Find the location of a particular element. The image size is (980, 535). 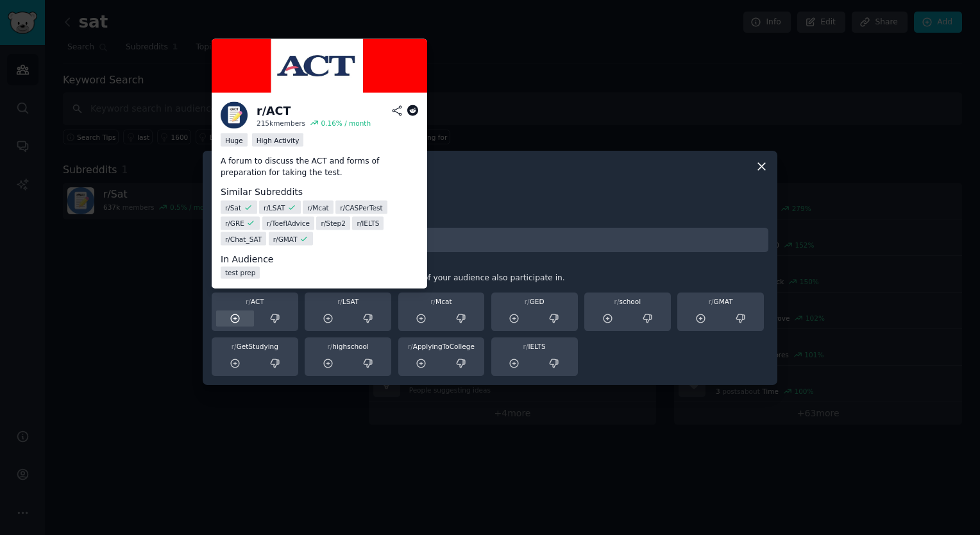

img: The forum for all things ACT is located at coordinates (319, 66).